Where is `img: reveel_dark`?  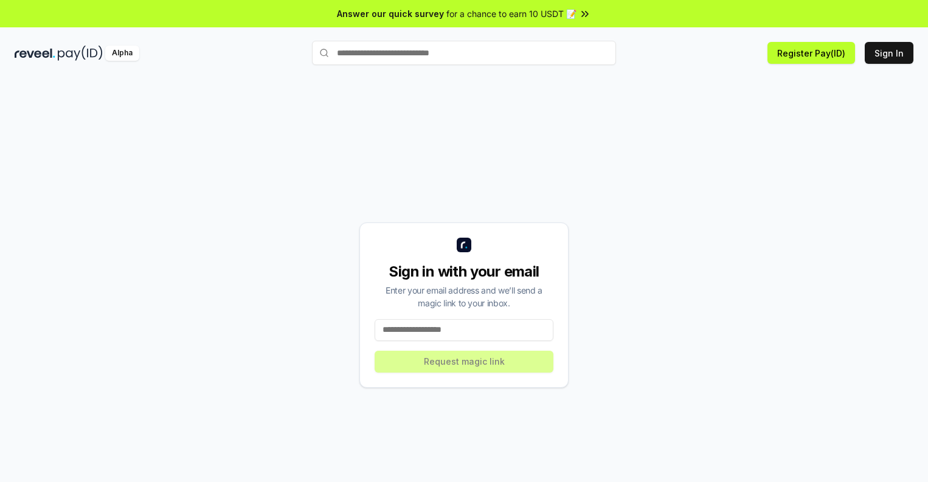
img: reveel_dark is located at coordinates (35, 53).